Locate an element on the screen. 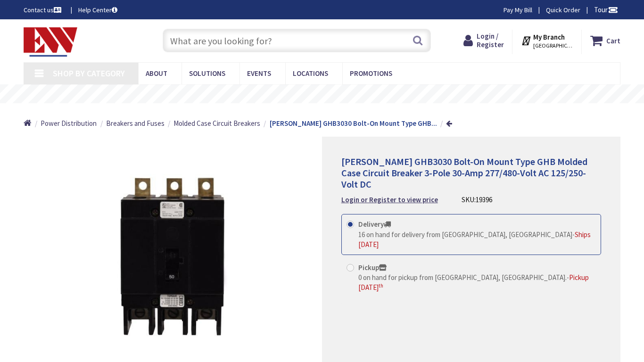 The width and height of the screenshot is (644, 362). strong: Login or Register to view price is located at coordinates (390, 199).